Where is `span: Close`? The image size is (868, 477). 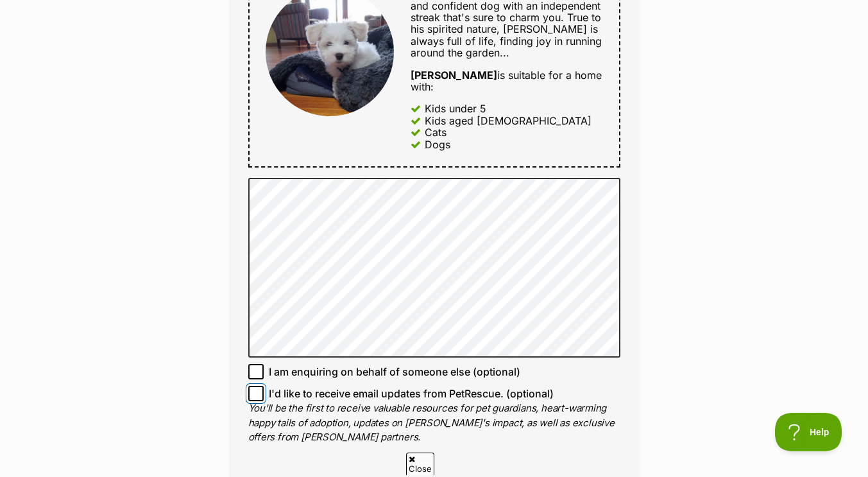 span: Close is located at coordinates (420, 463).